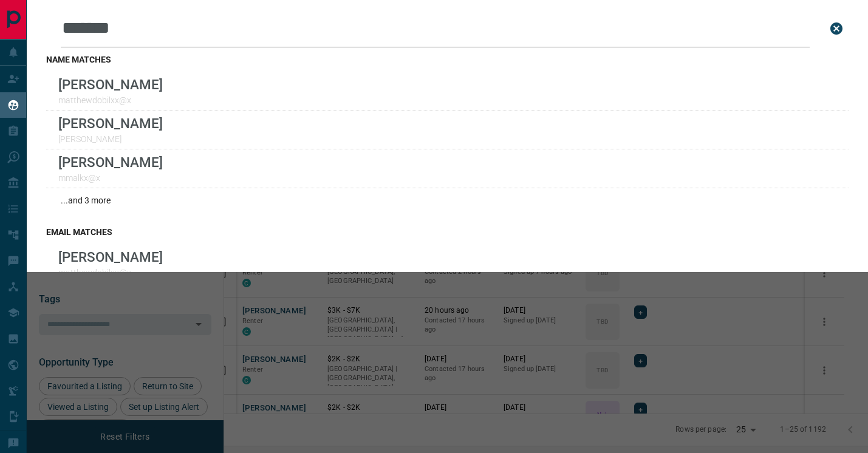 The width and height of the screenshot is (868, 453). I want to click on h3: email matches, so click(447, 232).